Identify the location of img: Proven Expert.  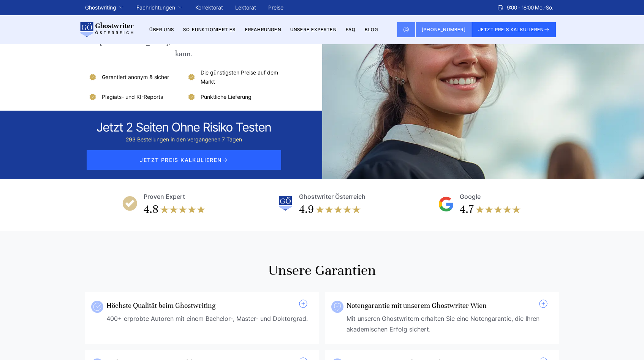
(130, 203).